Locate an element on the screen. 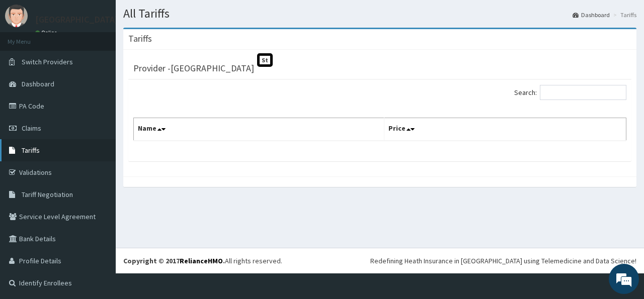 The width and height of the screenshot is (644, 299). footer: All rights reserved. is located at coordinates (379, 260).